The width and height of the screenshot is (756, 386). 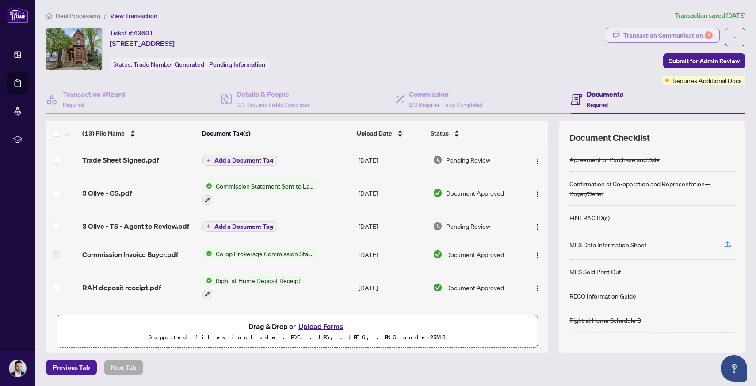 I want to click on button: Submit for Admin Review, so click(x=704, y=61).